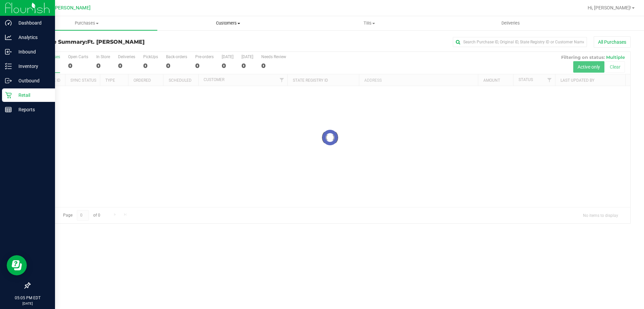 The height and width of the screenshot is (309, 644). What do you see at coordinates (8, 52) in the screenshot?
I see `inline-svg: Inbound` at bounding box center [8, 52].